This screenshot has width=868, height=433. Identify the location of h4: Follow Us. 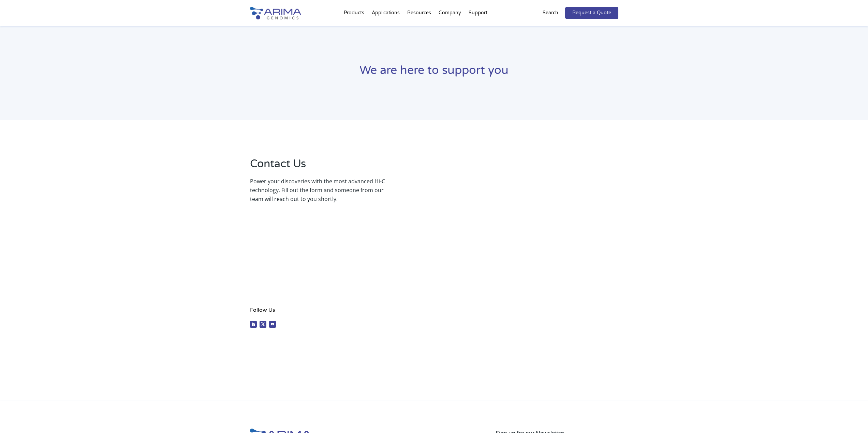
(318, 312).